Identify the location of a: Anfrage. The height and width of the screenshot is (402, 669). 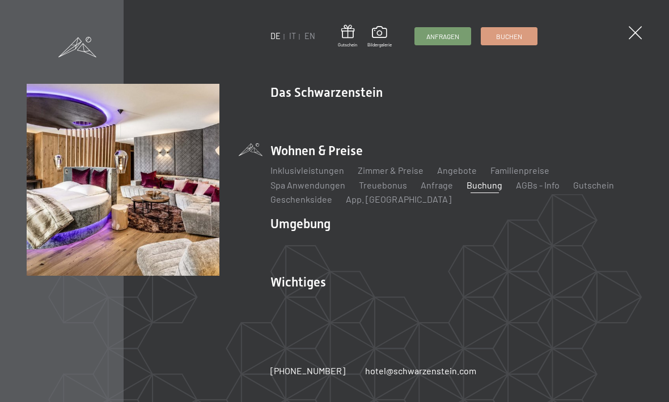
(436, 185).